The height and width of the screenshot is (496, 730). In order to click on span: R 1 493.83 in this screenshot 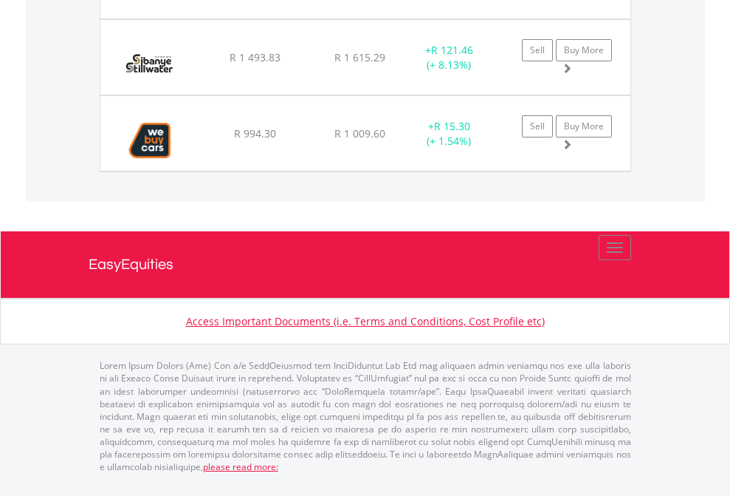, I will do `click(255, 57)`.